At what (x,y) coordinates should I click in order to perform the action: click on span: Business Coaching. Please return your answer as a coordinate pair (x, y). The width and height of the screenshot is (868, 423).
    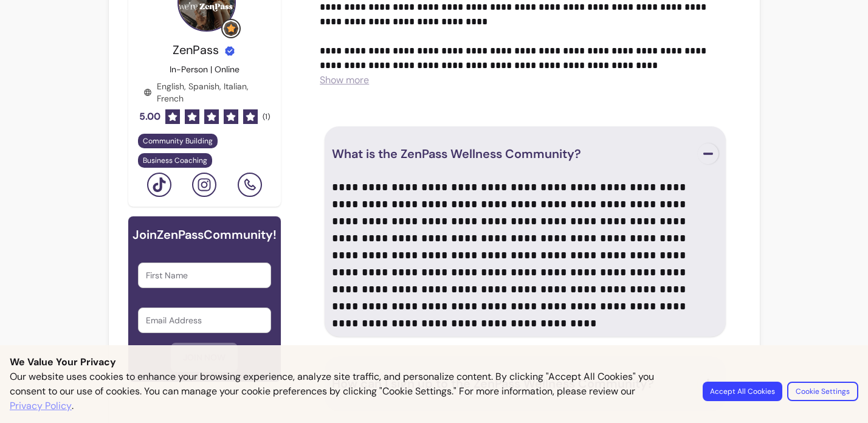
    Looking at the image, I should click on (175, 160).